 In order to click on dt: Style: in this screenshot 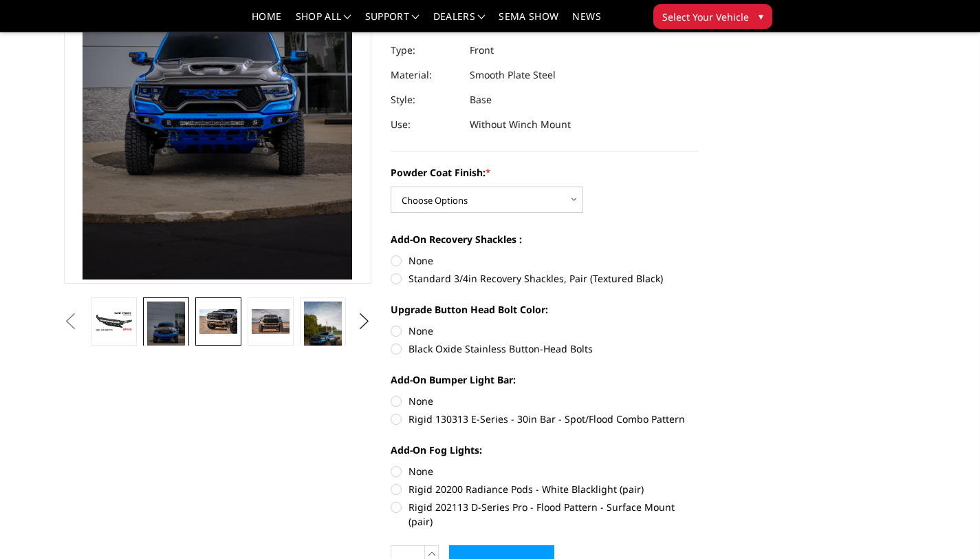, I will do `click(425, 100)`.